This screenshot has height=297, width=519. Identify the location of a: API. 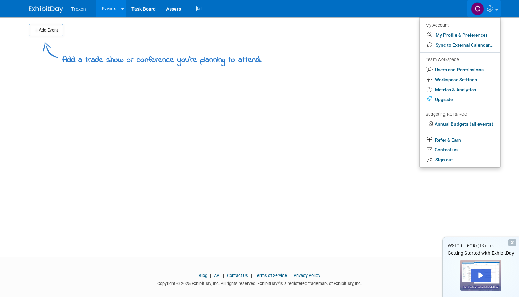
(217, 275).